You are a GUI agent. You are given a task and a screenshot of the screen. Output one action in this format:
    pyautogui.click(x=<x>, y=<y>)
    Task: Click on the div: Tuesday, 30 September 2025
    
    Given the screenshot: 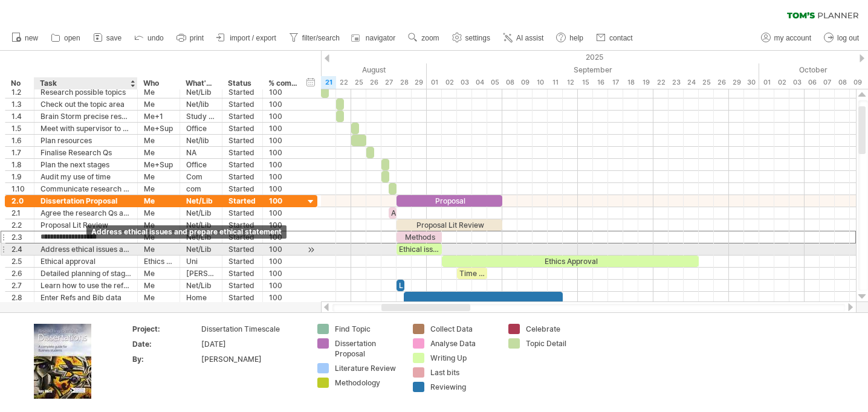 What is the action you would take?
    pyautogui.click(x=751, y=82)
    